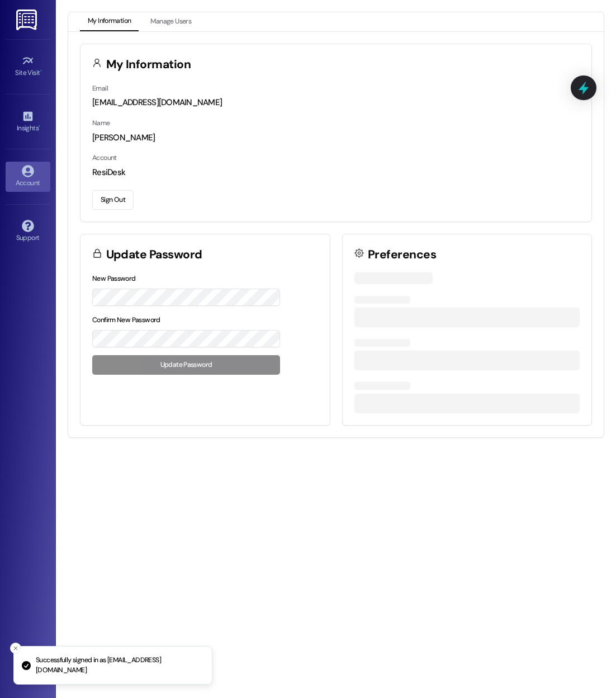 Image resolution: width=616 pixels, height=698 pixels. What do you see at coordinates (114, 278) in the screenshot?
I see `label: New Password` at bounding box center [114, 278].